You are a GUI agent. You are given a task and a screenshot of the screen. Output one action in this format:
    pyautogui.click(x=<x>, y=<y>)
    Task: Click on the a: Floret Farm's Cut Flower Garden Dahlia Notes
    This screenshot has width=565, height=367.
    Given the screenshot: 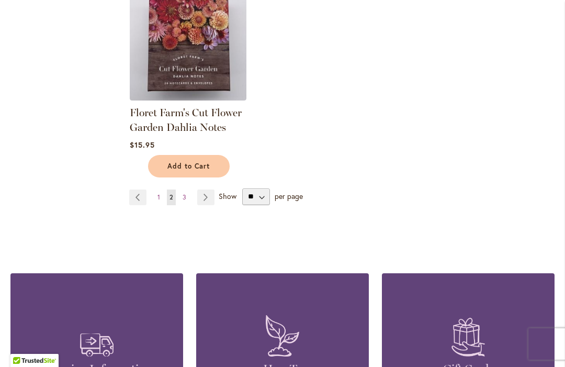 What is the action you would take?
    pyautogui.click(x=186, y=120)
    